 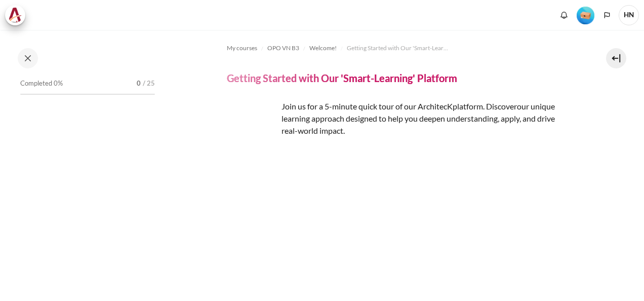 What do you see at coordinates (323, 48) in the screenshot?
I see `span: Welcome!` at bounding box center [323, 48].